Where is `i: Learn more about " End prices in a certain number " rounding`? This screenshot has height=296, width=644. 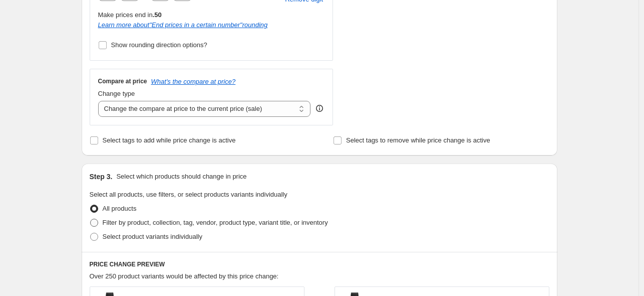 i: Learn more about " End prices in a certain number " rounding is located at coordinates (183, 25).